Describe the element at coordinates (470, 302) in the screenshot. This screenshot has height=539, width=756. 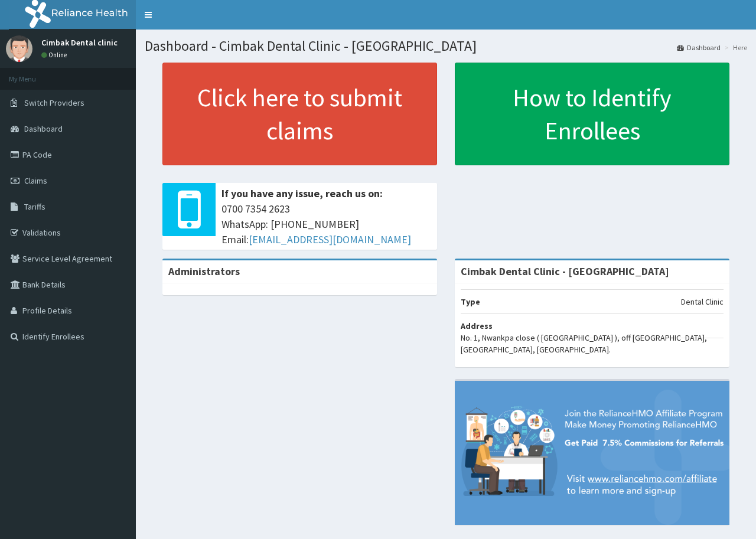
I see `b: Type` at that location.